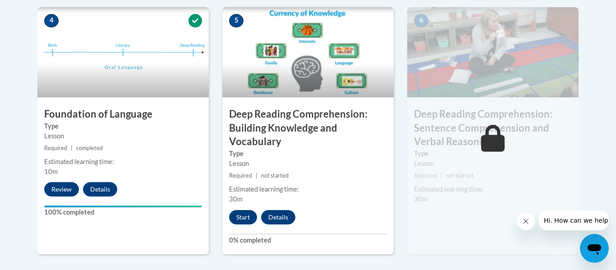  What do you see at coordinates (236, 21) in the screenshot?
I see `span: 5` at bounding box center [236, 21].